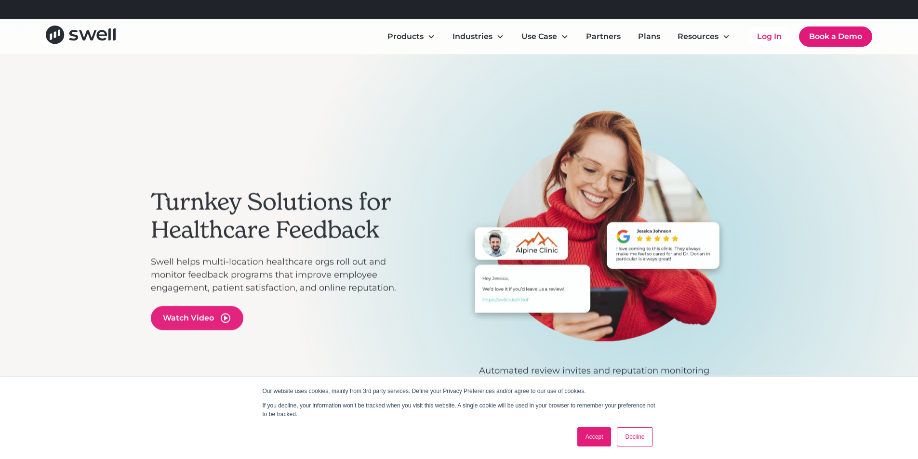 This screenshot has height=459, width=918. Describe the element at coordinates (80, 36) in the screenshot. I see `a: home` at that location.